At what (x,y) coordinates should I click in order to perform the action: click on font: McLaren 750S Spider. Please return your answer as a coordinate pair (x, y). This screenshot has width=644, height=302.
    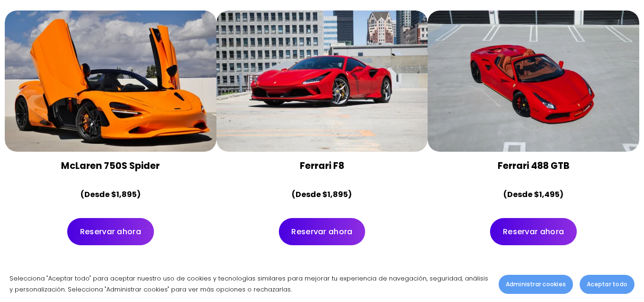
    Looking at the image, I should click on (110, 166).